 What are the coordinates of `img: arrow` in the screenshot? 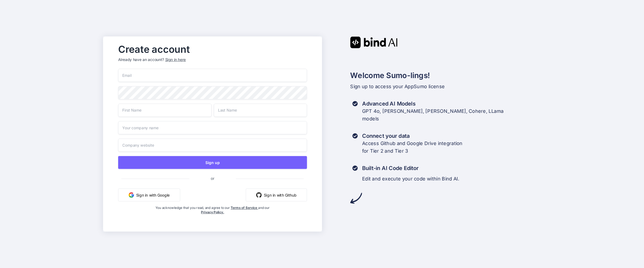 It's located at (356, 198).